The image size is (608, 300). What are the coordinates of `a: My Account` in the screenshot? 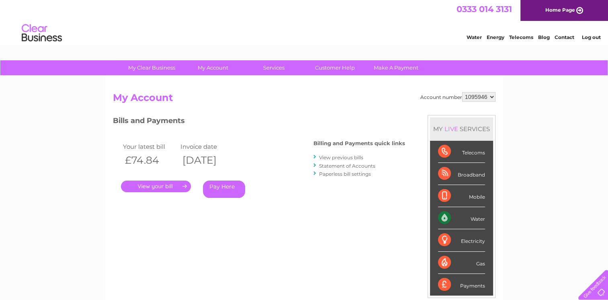 It's located at (213, 68).